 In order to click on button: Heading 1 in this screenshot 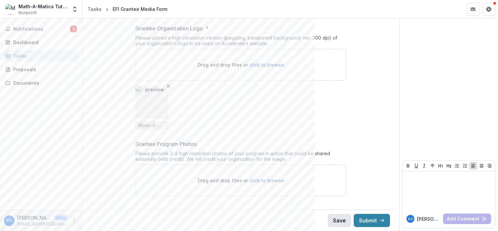, I will do `click(441, 166)`.